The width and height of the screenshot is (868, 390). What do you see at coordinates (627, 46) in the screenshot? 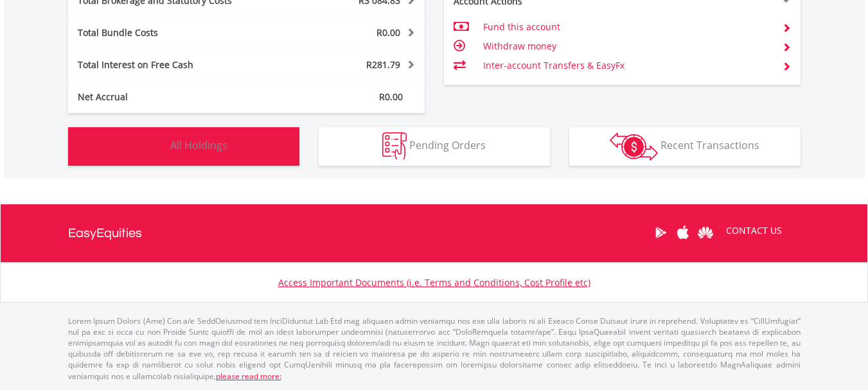
I see `td: Withdraw money` at bounding box center [627, 46].